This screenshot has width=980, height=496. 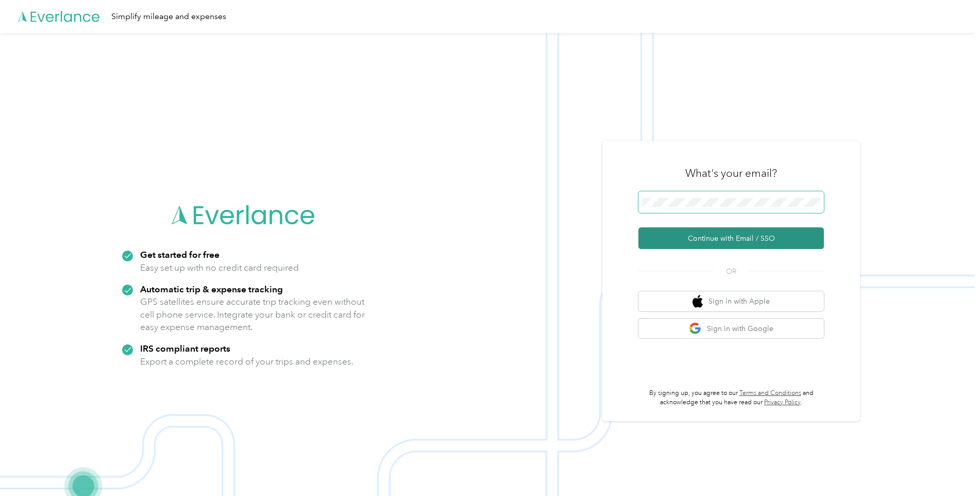 What do you see at coordinates (185, 348) in the screenshot?
I see `strong: IRS compliant reports` at bounding box center [185, 348].